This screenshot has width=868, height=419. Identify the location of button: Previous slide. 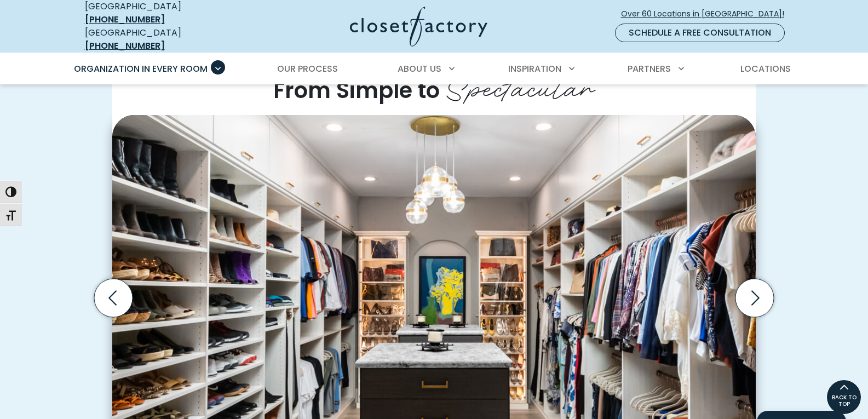
(114, 298).